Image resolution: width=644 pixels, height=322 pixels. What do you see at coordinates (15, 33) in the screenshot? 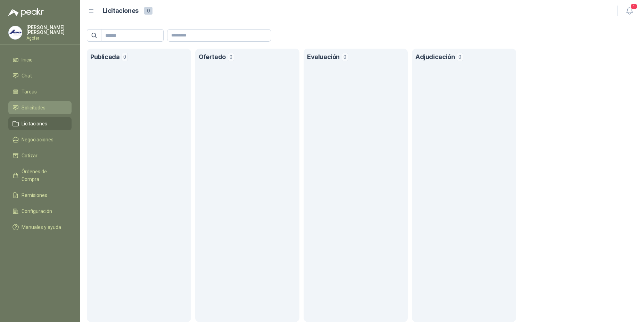
I see `img: Company Logo` at bounding box center [15, 33].